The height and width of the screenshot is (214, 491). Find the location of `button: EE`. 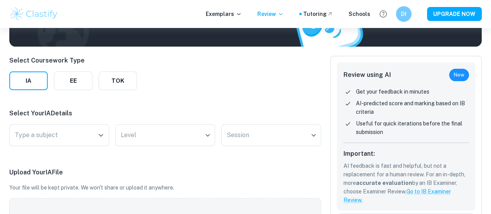

button: EE is located at coordinates (73, 81).